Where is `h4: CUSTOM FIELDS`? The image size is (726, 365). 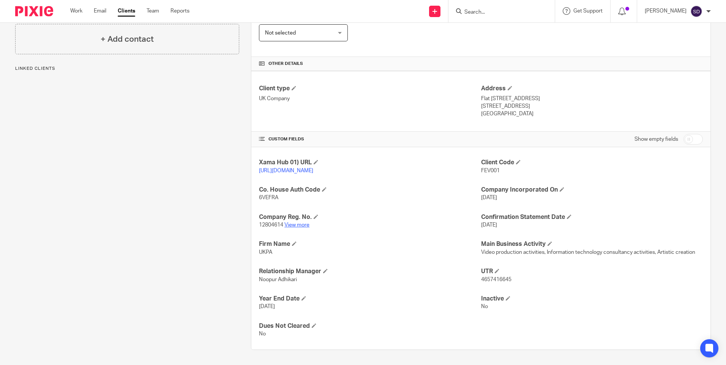 h4: CUSTOM FIELDS is located at coordinates (370, 139).